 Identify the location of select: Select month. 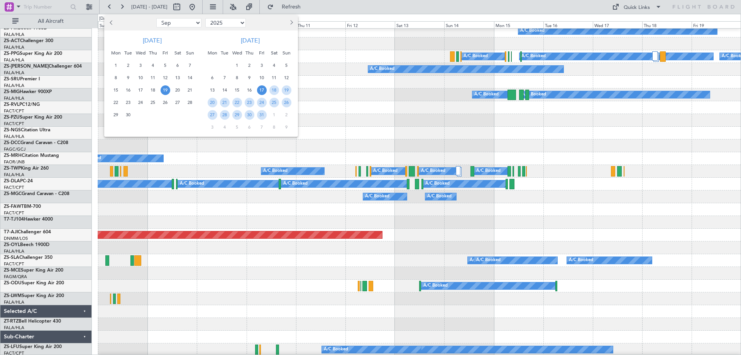
(179, 23).